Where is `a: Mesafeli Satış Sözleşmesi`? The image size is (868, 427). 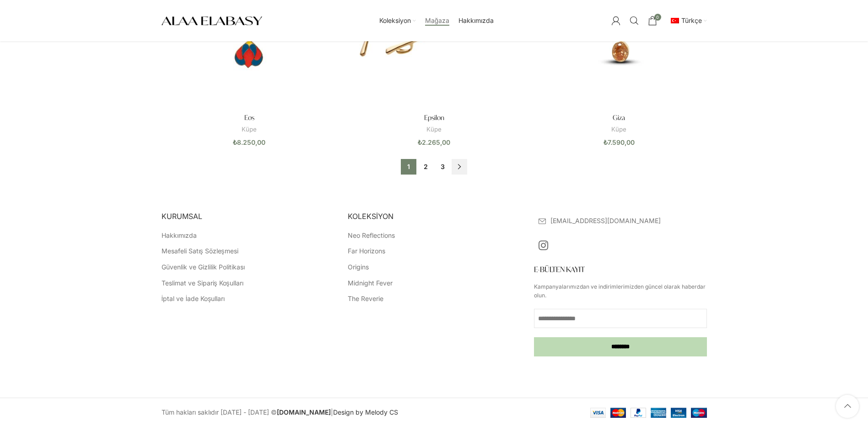 a: Mesafeli Satış Sözleşmesi is located at coordinates (200, 251).